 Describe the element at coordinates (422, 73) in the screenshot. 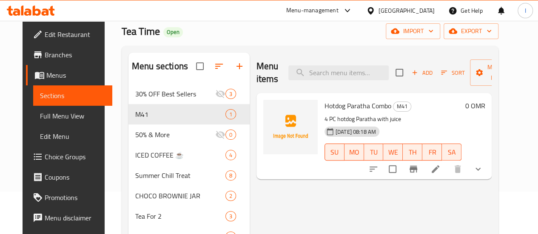

I see `span: Add item` at that location.